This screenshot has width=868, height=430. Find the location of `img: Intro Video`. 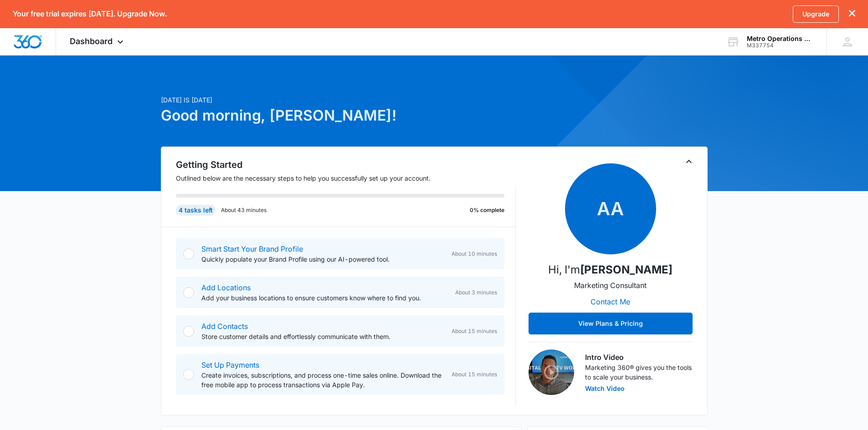

img: Intro Video is located at coordinates (551, 372).